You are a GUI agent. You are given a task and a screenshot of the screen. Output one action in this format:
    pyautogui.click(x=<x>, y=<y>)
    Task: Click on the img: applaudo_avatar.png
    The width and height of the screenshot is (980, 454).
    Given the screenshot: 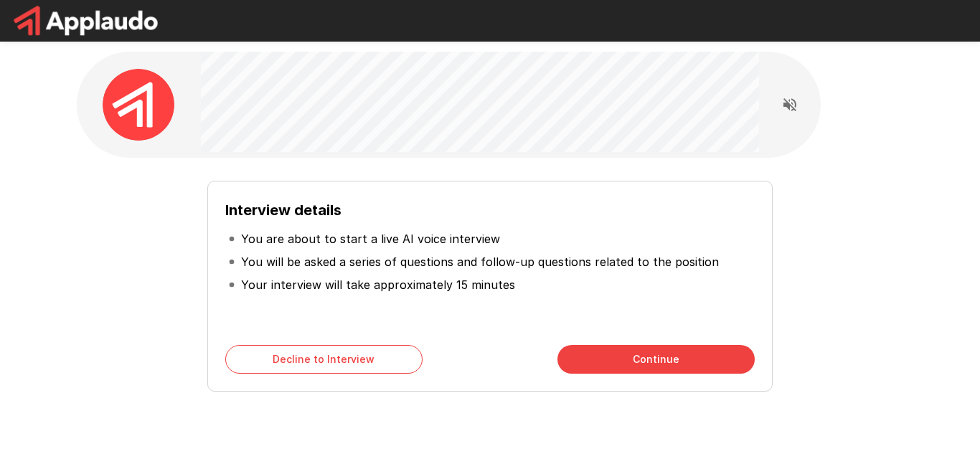 What is the action you would take?
    pyautogui.click(x=138, y=105)
    